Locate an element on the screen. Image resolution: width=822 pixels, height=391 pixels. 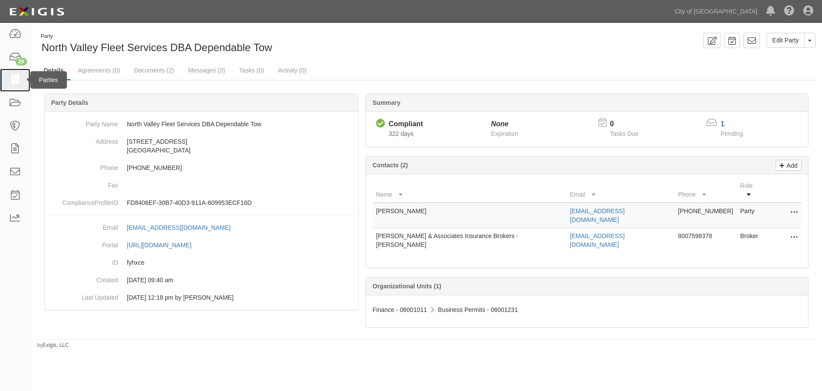
div: Party is located at coordinates (156, 36).